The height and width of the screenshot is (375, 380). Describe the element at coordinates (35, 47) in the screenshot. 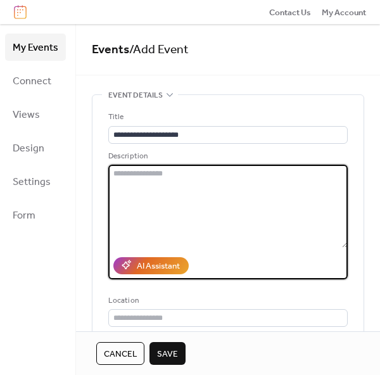

I see `a: My Events` at that location.